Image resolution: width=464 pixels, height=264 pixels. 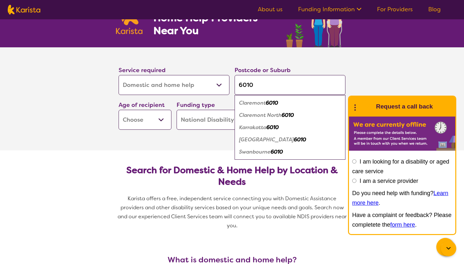 What do you see at coordinates (290, 103) in the screenshot?
I see `div: Claremont 6010` at bounding box center [290, 103].